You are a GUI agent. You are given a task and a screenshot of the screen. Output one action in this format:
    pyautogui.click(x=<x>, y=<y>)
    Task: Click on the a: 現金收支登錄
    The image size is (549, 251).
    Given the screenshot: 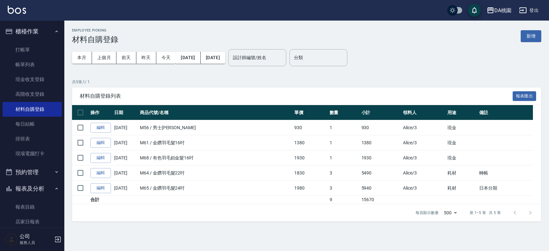 What is the action you would take?
    pyautogui.click(x=32, y=79)
    